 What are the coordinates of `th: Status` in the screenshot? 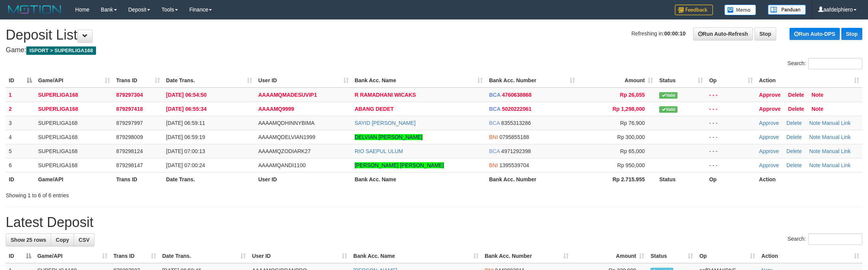 It's located at (681, 179).